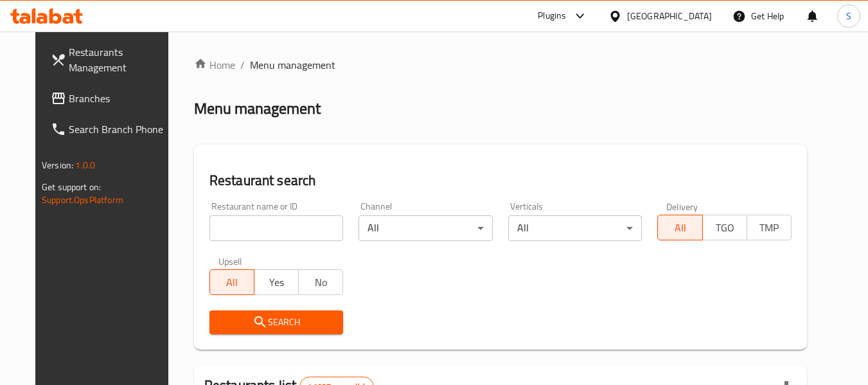 The image size is (868, 385). What do you see at coordinates (119, 99) in the screenshot?
I see `span: Branches` at bounding box center [119, 99].